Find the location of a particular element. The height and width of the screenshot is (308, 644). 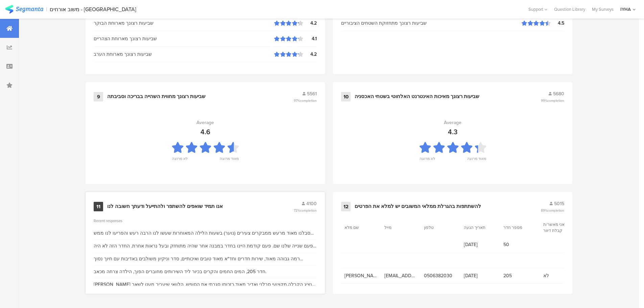

span: 89% is located at coordinates (553, 210).